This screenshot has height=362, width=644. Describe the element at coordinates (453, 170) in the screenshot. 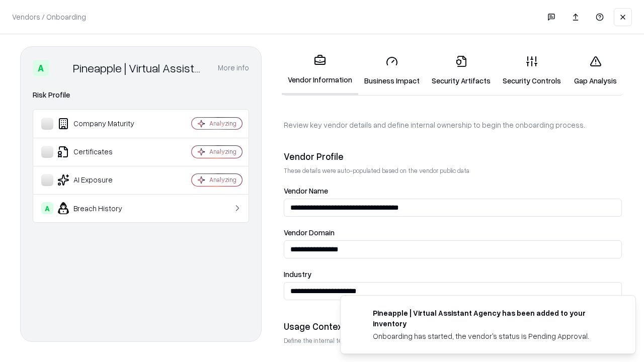

I see `p: These details were auto-populated based on the vendor public data` at that location.